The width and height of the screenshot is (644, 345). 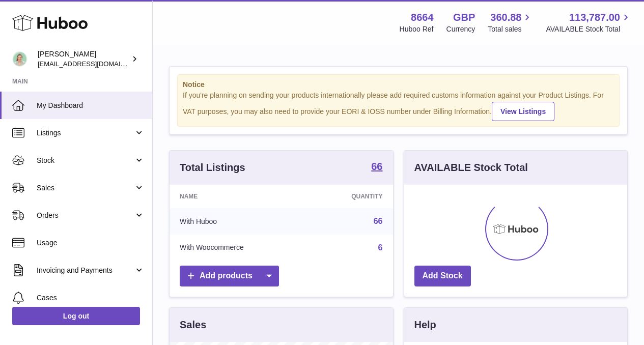 I want to click on strong: 66, so click(x=376, y=167).